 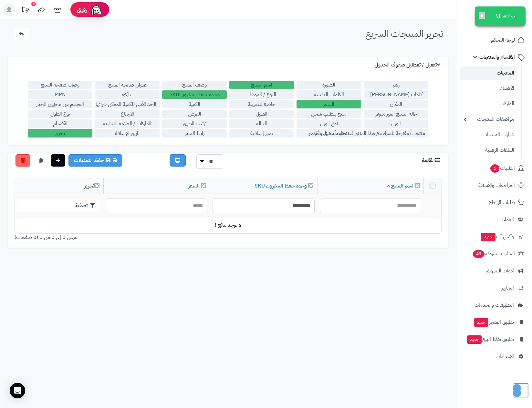 What do you see at coordinates (60, 114) in the screenshot?
I see `label: نوع الطول` at bounding box center [60, 114].